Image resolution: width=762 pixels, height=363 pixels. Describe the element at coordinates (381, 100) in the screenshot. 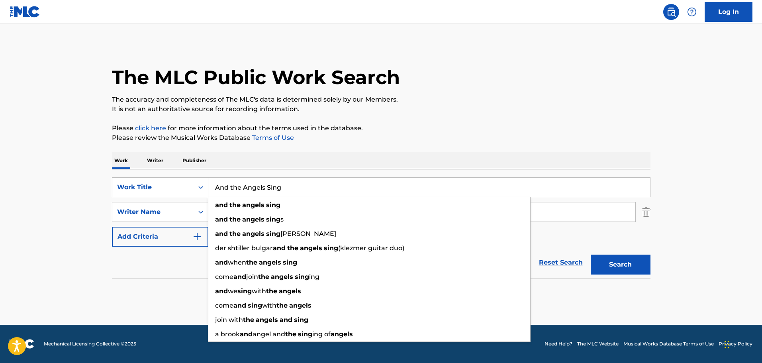

I see `p: The accuracy and completeness of The MLC's data is determined solely by our Members.` at that location.